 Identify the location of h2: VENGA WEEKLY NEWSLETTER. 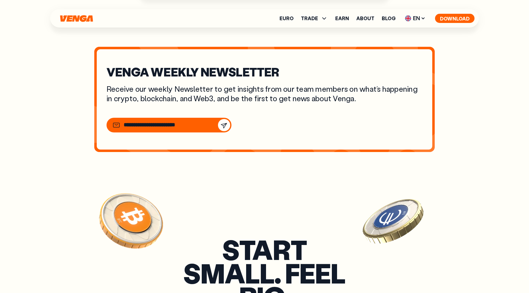
(265, 72).